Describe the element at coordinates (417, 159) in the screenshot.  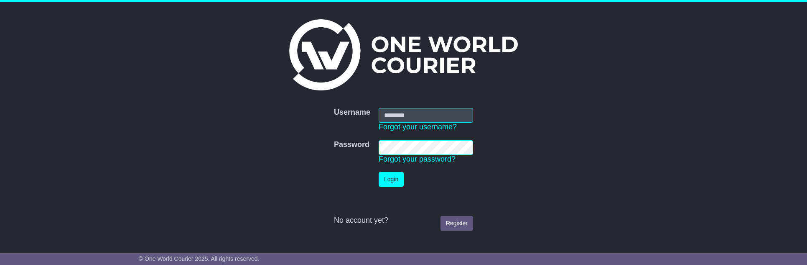
I see `a: Forgot your password?` at that location.